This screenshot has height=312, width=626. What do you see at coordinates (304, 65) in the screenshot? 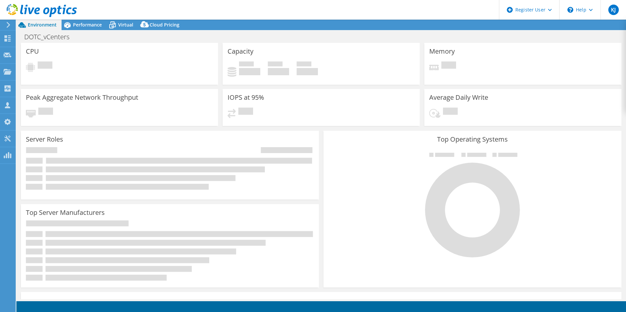
I see `span: Total` at bounding box center [304, 65].